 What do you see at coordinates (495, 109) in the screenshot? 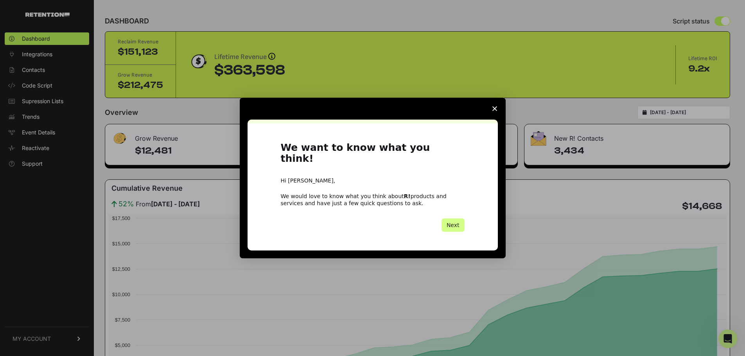
I see `span: Close survey` at bounding box center [495, 109].